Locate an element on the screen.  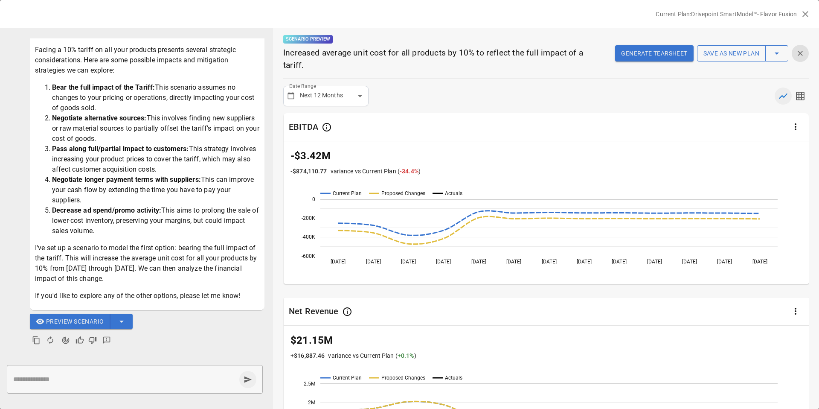
p: Current Plan: Drivepoint SmartModel™- Flavor Fusion is located at coordinates (726, 14).